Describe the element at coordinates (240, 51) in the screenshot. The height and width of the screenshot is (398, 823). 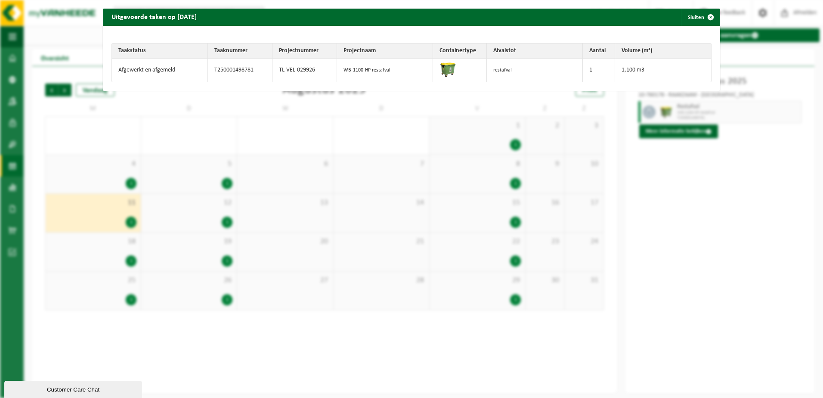
I see `th: Taaknummer` at that location.